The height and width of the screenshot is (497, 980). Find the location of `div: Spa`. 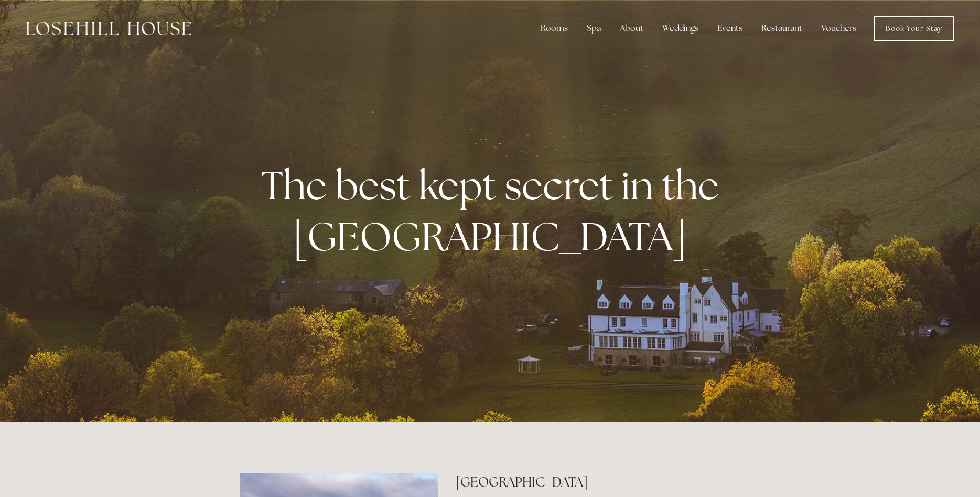

div: Spa is located at coordinates (593, 29).